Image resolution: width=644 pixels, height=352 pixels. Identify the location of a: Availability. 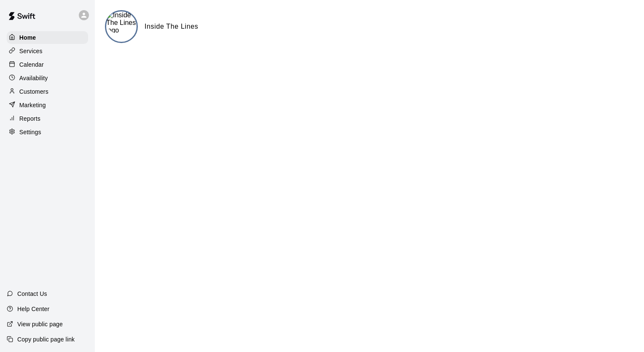
(47, 78).